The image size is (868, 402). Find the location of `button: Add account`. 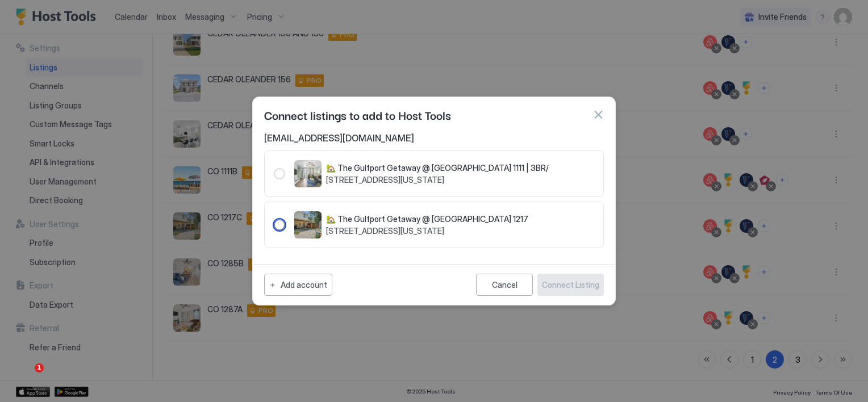

button: Add account is located at coordinates (298, 285).